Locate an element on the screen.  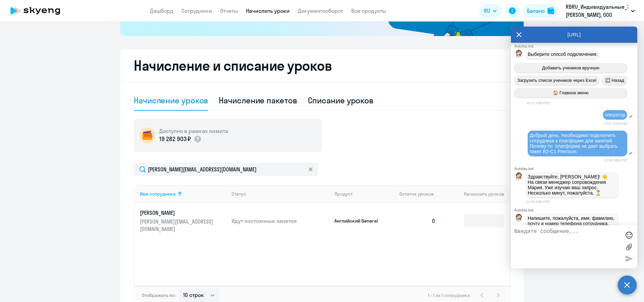
a: Документооборот is located at coordinates (321, 11).